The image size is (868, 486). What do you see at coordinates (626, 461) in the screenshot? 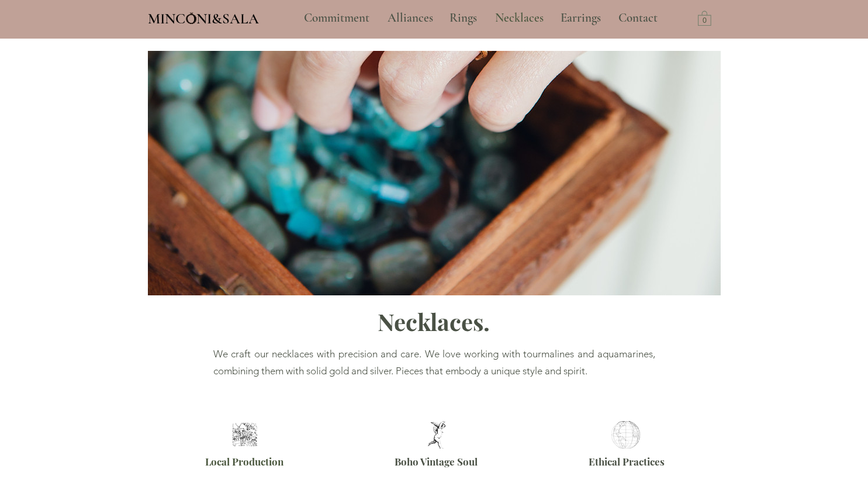
I see `font: Ethical Practices` at bounding box center [626, 461].